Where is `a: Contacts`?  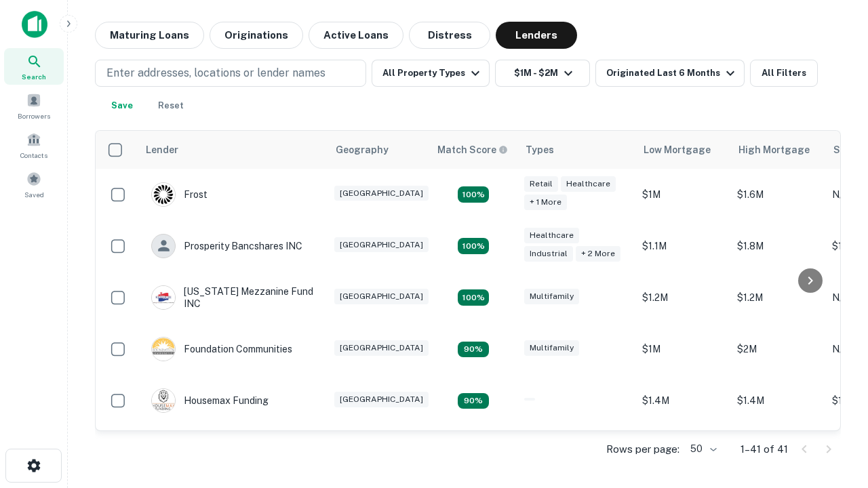 a: Contacts is located at coordinates (34, 145).